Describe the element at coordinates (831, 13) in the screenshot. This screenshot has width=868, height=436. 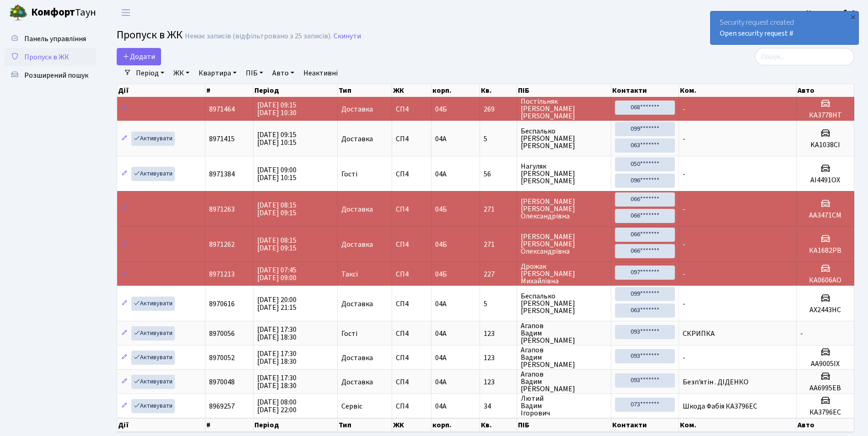
I see `a: Консьєрж б. 4.` at that location.